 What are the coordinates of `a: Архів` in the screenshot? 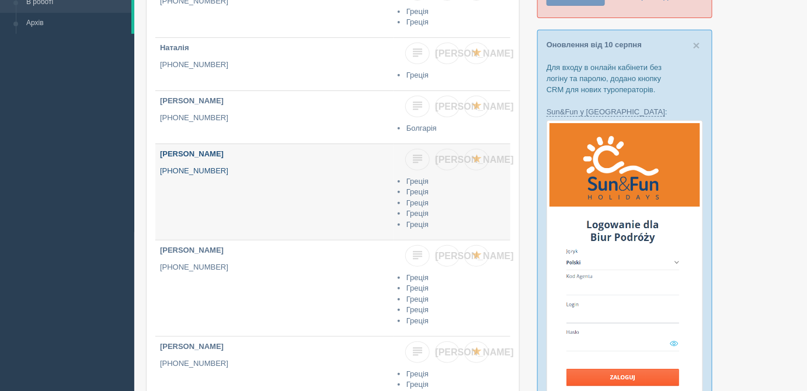 It's located at (76, 23).